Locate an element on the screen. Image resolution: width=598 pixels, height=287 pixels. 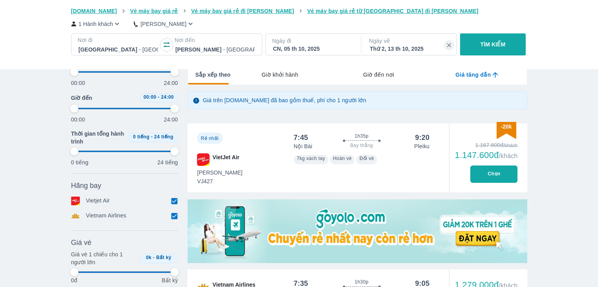
span: Rẻ nhất is located at coordinates (210, 138).